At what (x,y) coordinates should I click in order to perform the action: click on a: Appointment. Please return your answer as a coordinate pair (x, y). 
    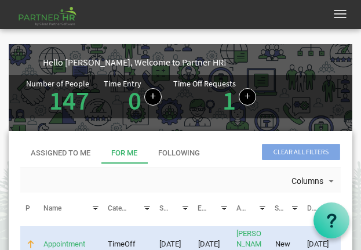
    Looking at the image, I should click on (64, 244).